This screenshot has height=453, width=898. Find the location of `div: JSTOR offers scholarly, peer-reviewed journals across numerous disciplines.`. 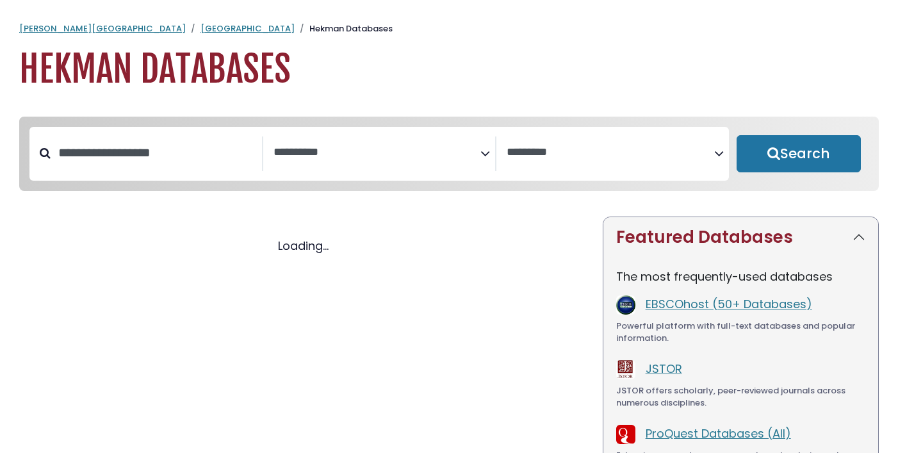

div: JSTOR offers scholarly, peer-reviewed journals across numerous disciplines. is located at coordinates (740, 396).